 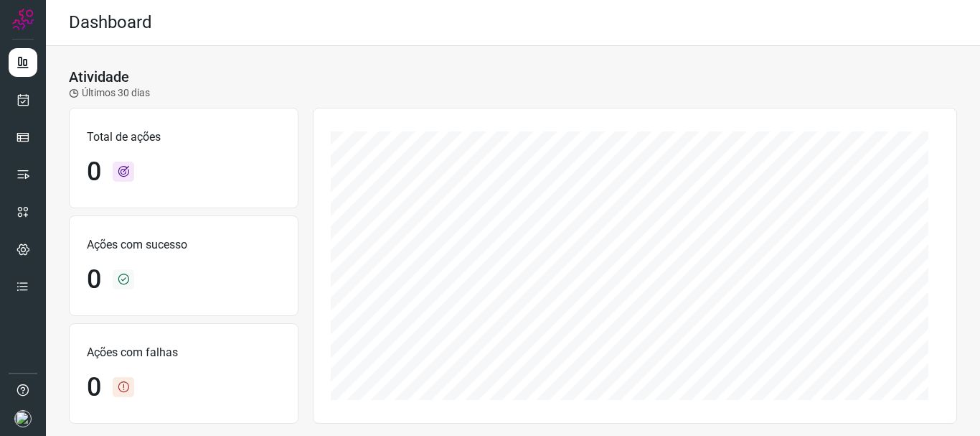 What do you see at coordinates (109, 93) in the screenshot?
I see `p: Últimos 30 dias` at bounding box center [109, 93].